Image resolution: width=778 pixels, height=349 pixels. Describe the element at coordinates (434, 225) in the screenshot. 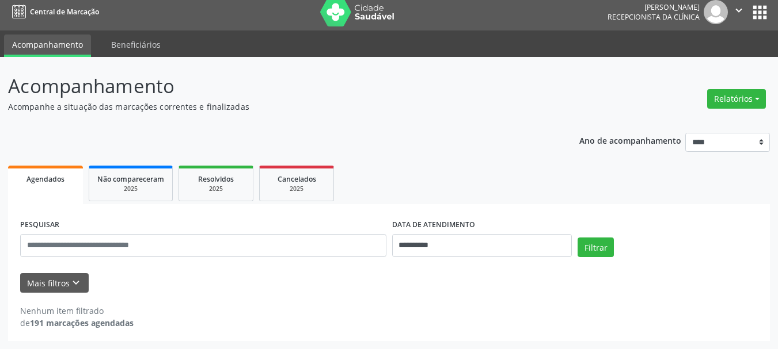

I see `label: DATA DE ATENDIMENTO` at that location.